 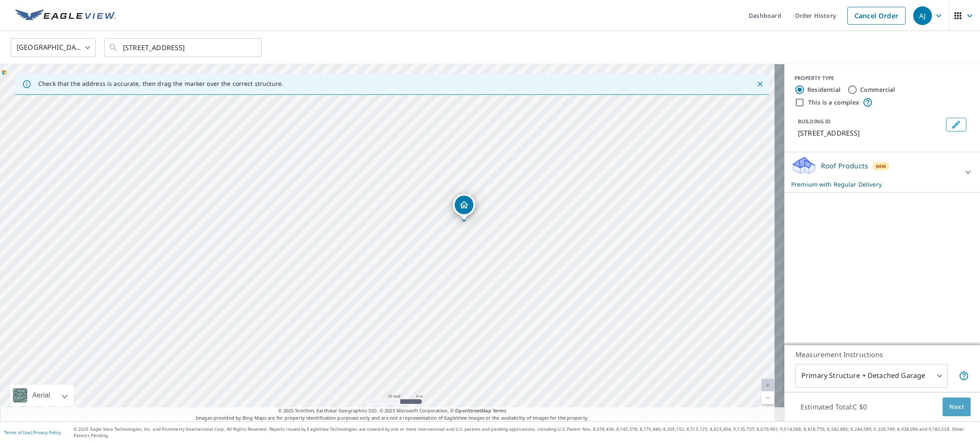 I want to click on a: Terms of Use, so click(x=17, y=432).